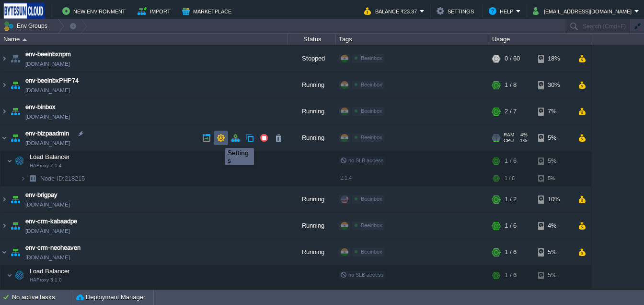 This screenshot has width=644, height=305. I want to click on span: env-brigpay, so click(41, 195).